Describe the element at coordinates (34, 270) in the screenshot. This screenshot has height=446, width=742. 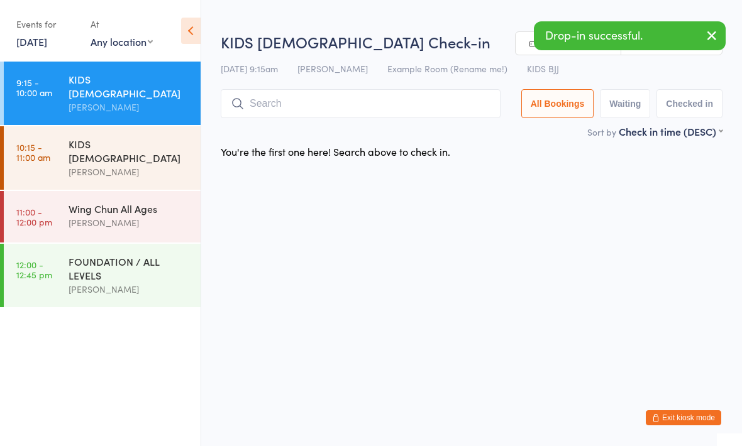
I see `time: 12:00 - 12:45 pm` at that location.